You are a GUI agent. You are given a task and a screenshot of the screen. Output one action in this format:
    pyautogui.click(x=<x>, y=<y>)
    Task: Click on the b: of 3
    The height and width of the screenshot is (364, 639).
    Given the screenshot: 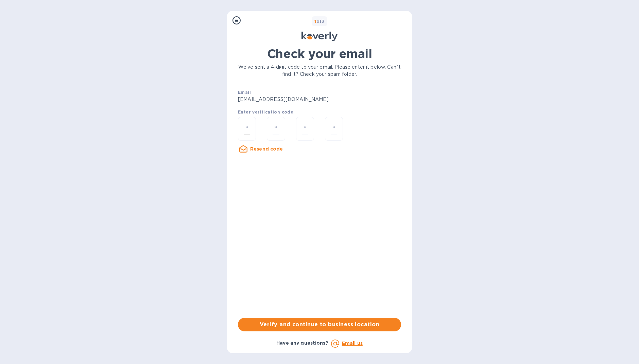 What is the action you would take?
    pyautogui.click(x=320, y=21)
    